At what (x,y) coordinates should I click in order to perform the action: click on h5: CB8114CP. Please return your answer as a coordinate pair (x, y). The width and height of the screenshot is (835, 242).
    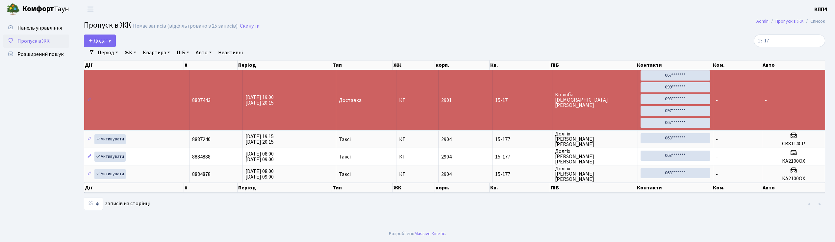
    Looking at the image, I should click on (793, 144).